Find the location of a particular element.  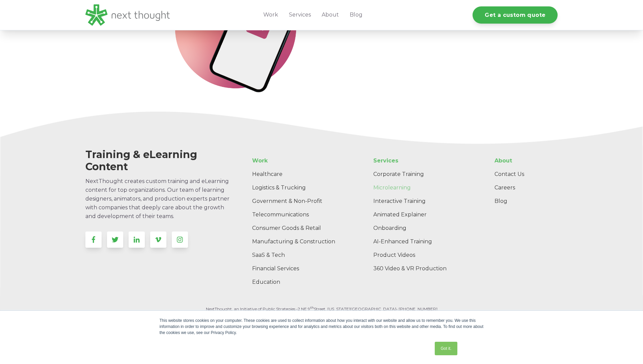

a: Careers is located at coordinates (523, 188).